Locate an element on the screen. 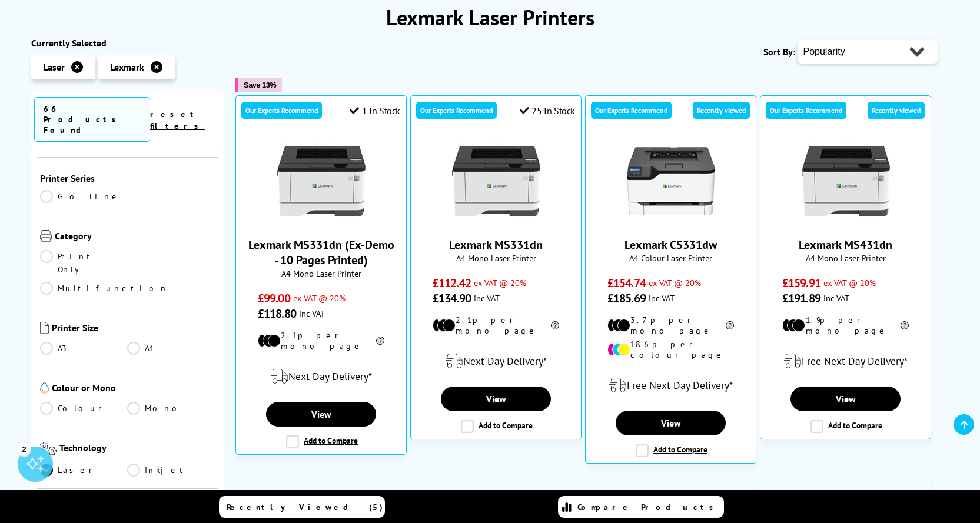 The width and height of the screenshot is (980, 523). span: £154.74 is located at coordinates (626, 283).